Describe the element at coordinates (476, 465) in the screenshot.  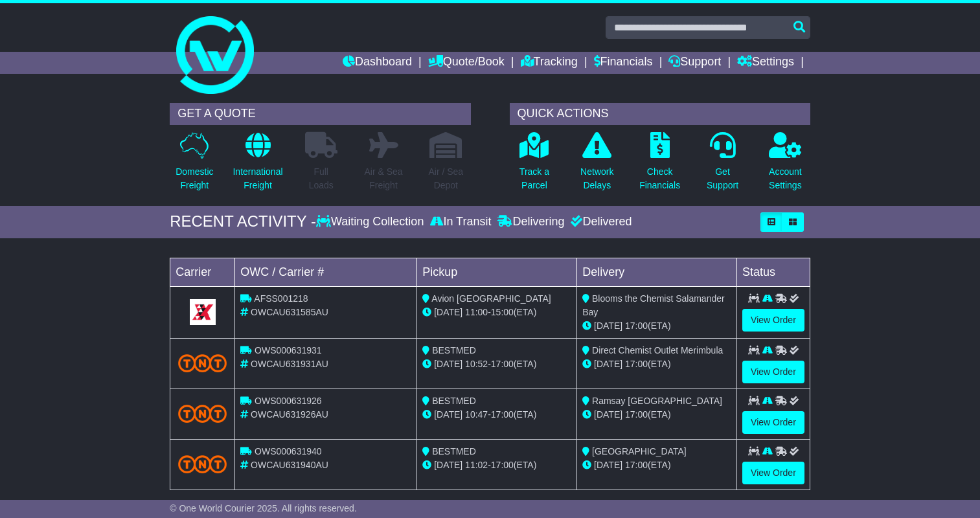
I see `span: 11:02` at that location.